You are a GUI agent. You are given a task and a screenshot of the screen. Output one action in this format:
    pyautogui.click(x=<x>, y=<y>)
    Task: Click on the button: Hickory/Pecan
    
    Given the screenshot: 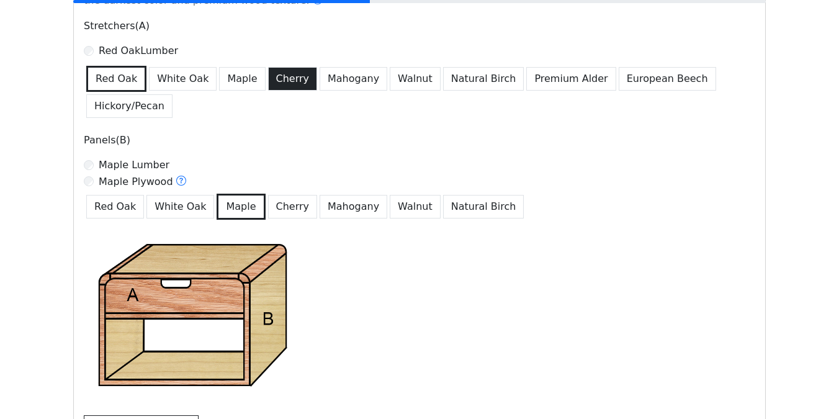 What is the action you would take?
    pyautogui.click(x=129, y=106)
    